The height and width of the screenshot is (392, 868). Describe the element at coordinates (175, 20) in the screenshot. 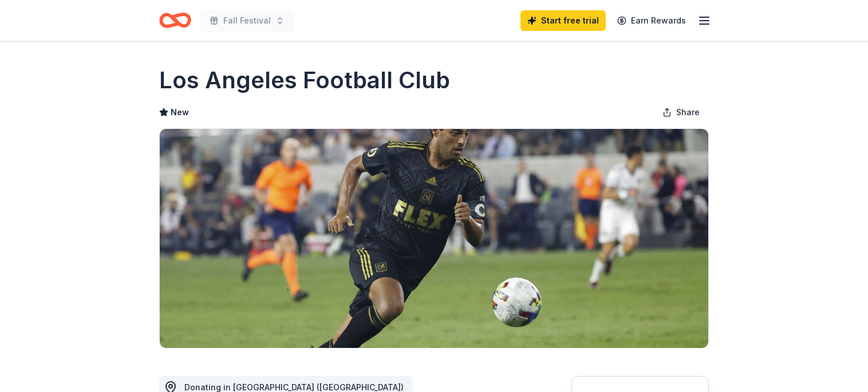

I see `a: Home` at that location.